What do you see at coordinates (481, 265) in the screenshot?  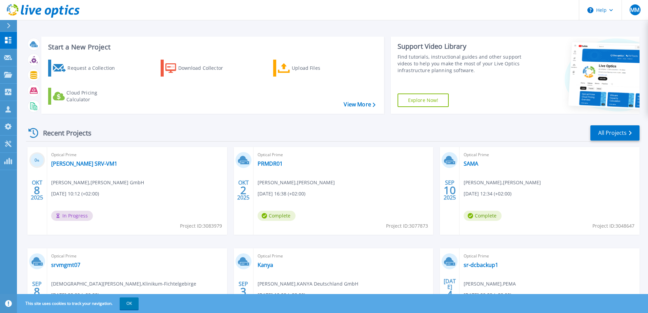 I see `a: sr-dcbackup1` at bounding box center [481, 265].